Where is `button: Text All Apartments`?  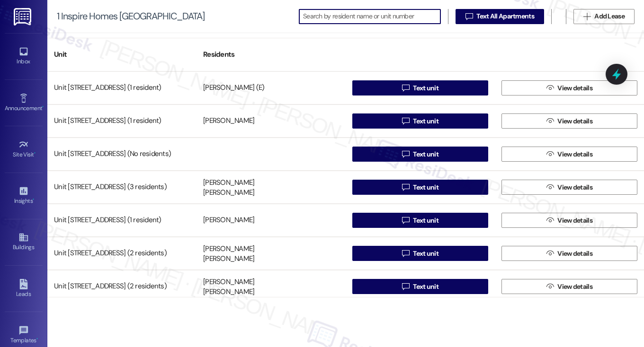
button: Text All Apartments is located at coordinates (499, 16).